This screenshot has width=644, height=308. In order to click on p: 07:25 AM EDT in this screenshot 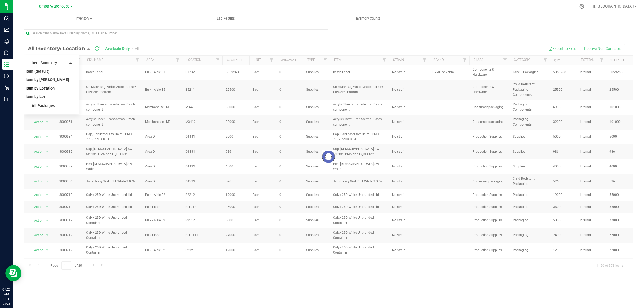, I will do `click(6, 294)`.